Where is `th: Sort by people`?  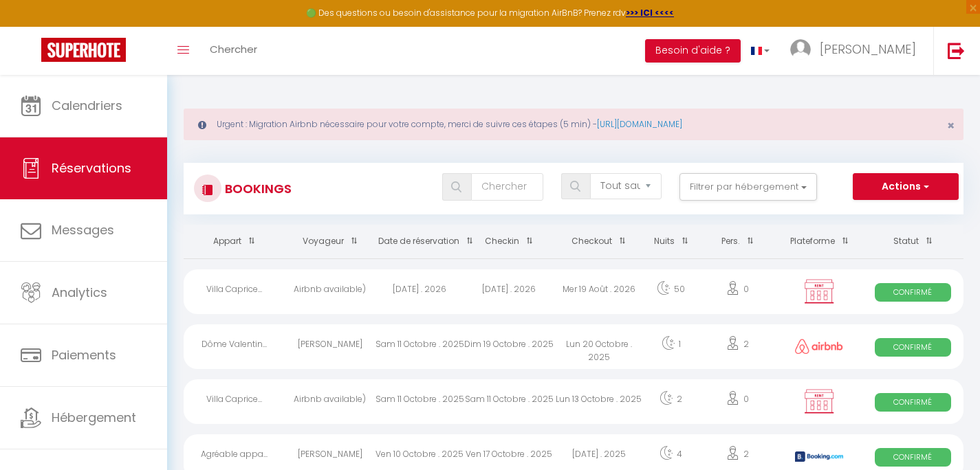
th: Sort by people is located at coordinates (737, 241).